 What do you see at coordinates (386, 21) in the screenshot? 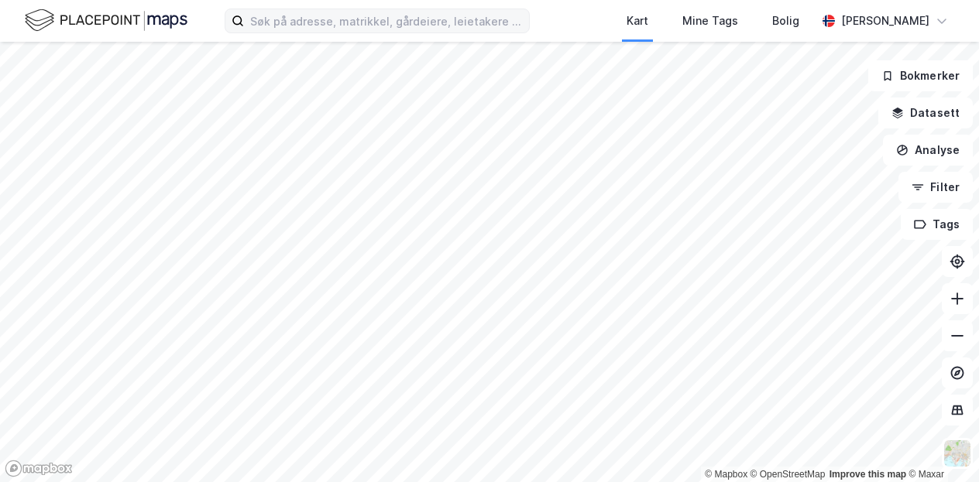
I see `input: Søk på adresse, matrikkel, gårdeiere, leietakere eller personer` at bounding box center [386, 21].